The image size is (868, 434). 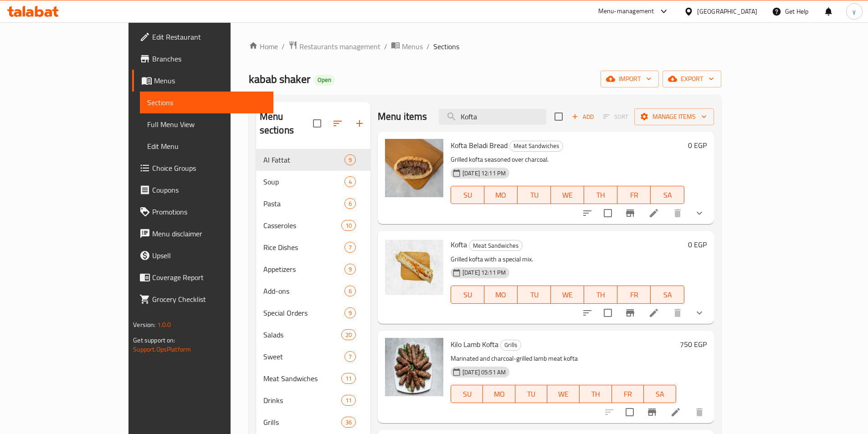 I want to click on button: sort-choices, so click(x=587, y=313).